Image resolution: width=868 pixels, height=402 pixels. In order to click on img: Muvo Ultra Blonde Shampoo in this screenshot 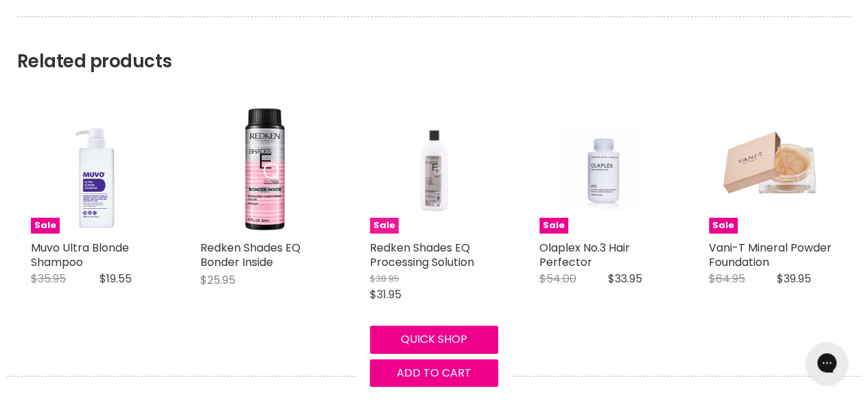, I will do `click(94, 169)`.